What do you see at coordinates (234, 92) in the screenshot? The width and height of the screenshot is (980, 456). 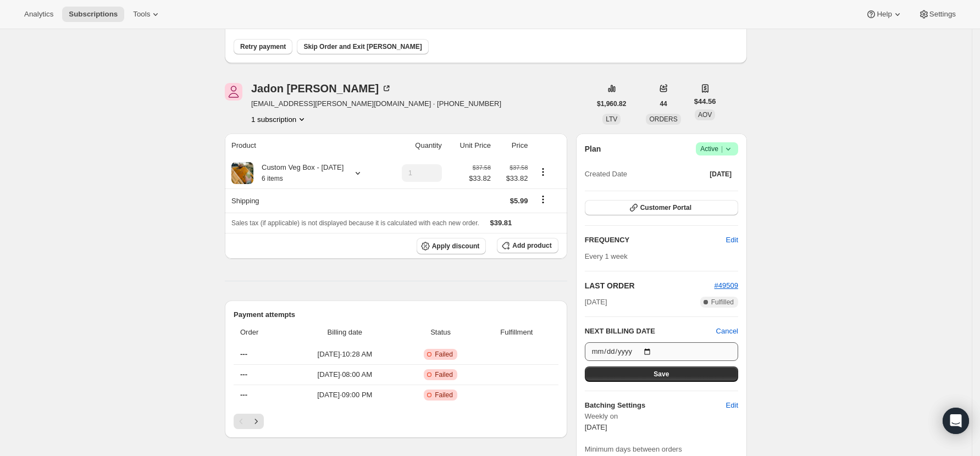 I see `span: Jadon Steven` at bounding box center [234, 92].